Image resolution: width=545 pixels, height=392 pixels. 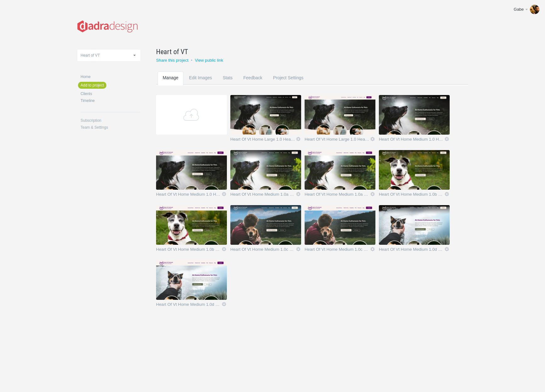 What do you see at coordinates (414, 225) in the screenshot?
I see `img: dadra_i5lact_thumb.jpg` at bounding box center [414, 225].